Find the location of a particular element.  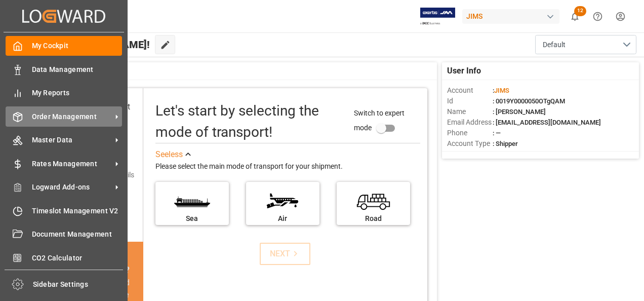

span: 12 is located at coordinates (580, 11).